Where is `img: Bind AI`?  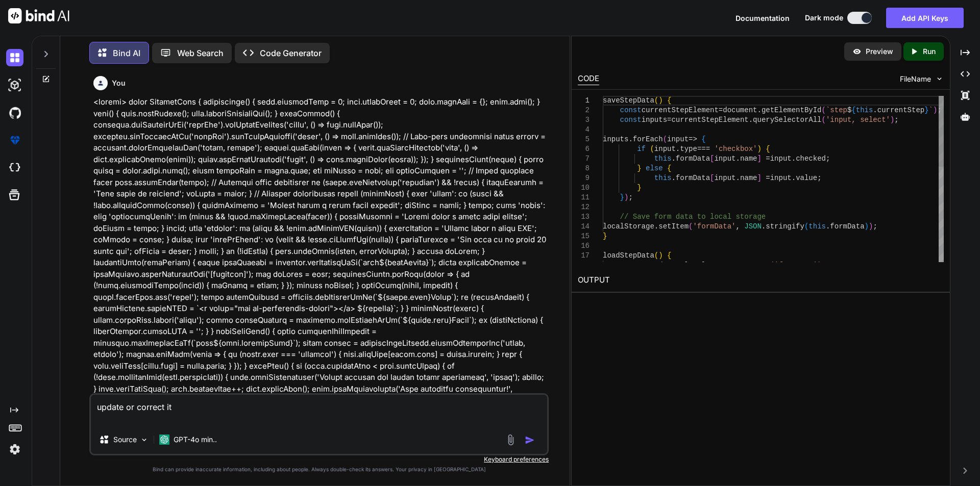 img: Bind AI is located at coordinates (39, 16).